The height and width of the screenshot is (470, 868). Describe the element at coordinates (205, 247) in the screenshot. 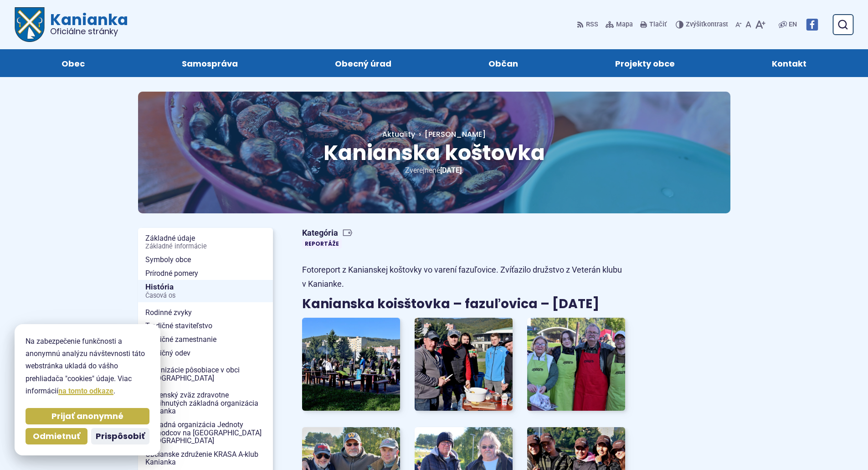

I see `span: Základné informácie` at that location.